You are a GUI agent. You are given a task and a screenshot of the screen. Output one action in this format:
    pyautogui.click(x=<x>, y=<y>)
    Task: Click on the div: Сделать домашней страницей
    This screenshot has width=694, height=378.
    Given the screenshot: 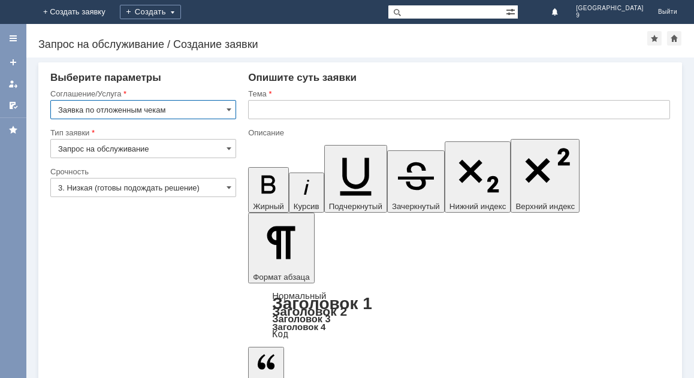 What is the action you would take?
    pyautogui.click(x=674, y=38)
    